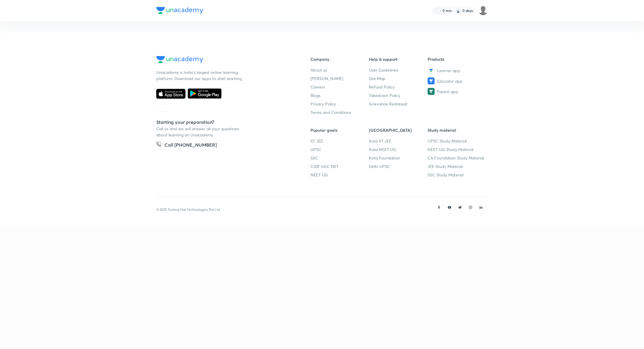  I want to click on a: NEET UG, so click(340, 174).